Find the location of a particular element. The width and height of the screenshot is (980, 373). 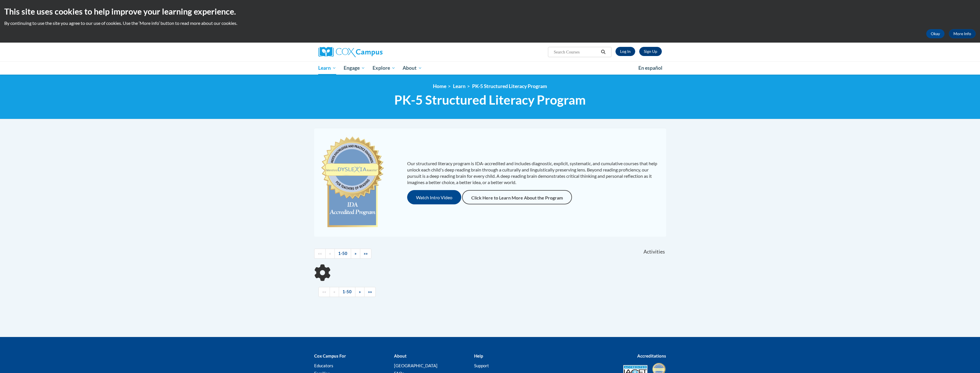

span: Activities is located at coordinates (654, 252).